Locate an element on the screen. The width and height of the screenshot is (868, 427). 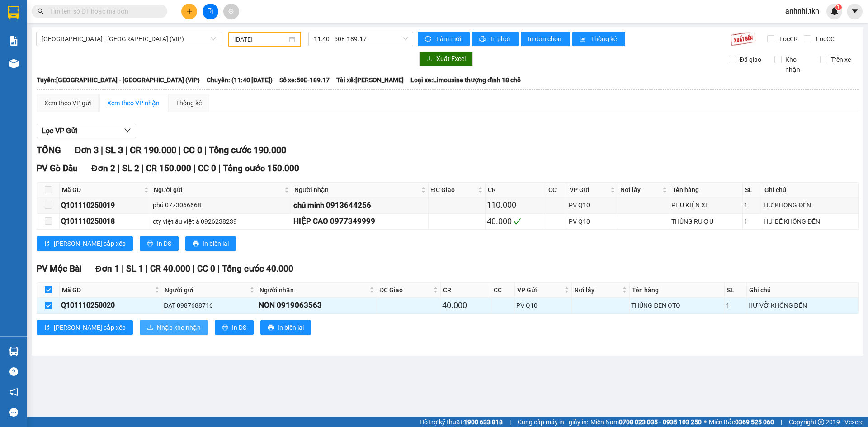
input: 11/10/2025 is located at coordinates (260, 39).